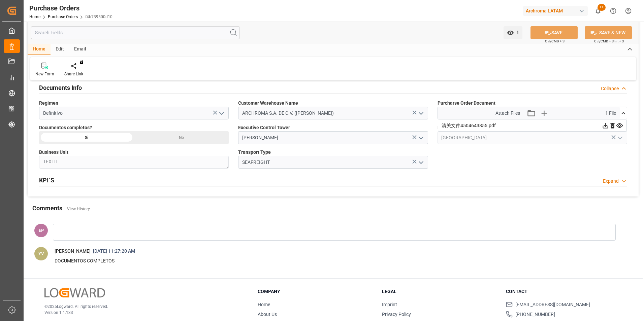  What do you see at coordinates (554, 33) in the screenshot?
I see `button: SAVE` at bounding box center [554, 33].